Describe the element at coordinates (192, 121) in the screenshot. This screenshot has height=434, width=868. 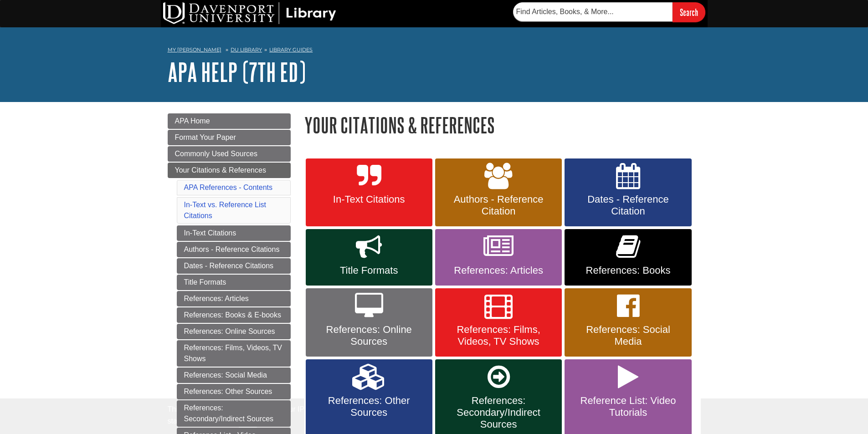
I see `span: APA Home` at that location.